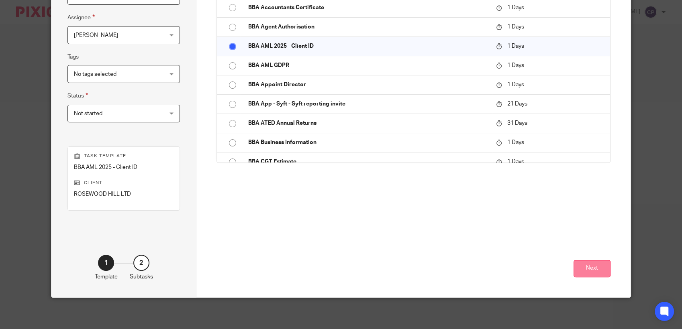 The image size is (682, 329). I want to click on p: Subtasks, so click(141, 277).